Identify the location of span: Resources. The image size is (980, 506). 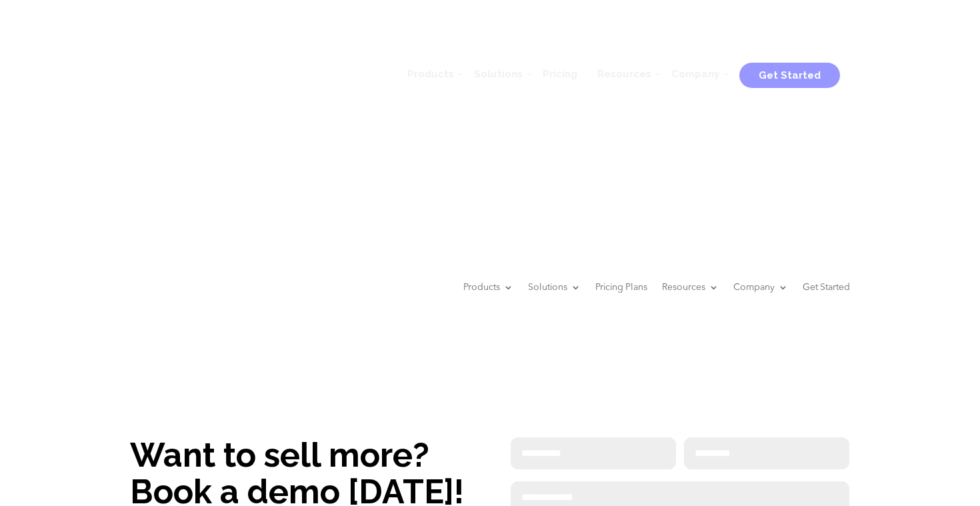
(624, 74).